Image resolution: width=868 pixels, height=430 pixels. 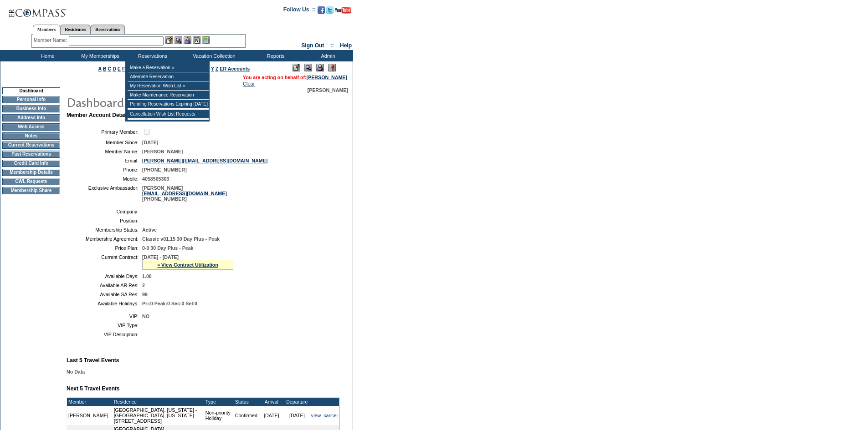 I want to click on a: Sign Out, so click(x=312, y=46).